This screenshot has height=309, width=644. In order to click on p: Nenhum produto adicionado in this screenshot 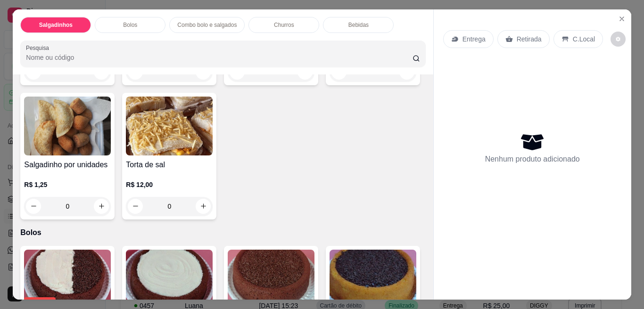, I will do `click(533, 159)`.